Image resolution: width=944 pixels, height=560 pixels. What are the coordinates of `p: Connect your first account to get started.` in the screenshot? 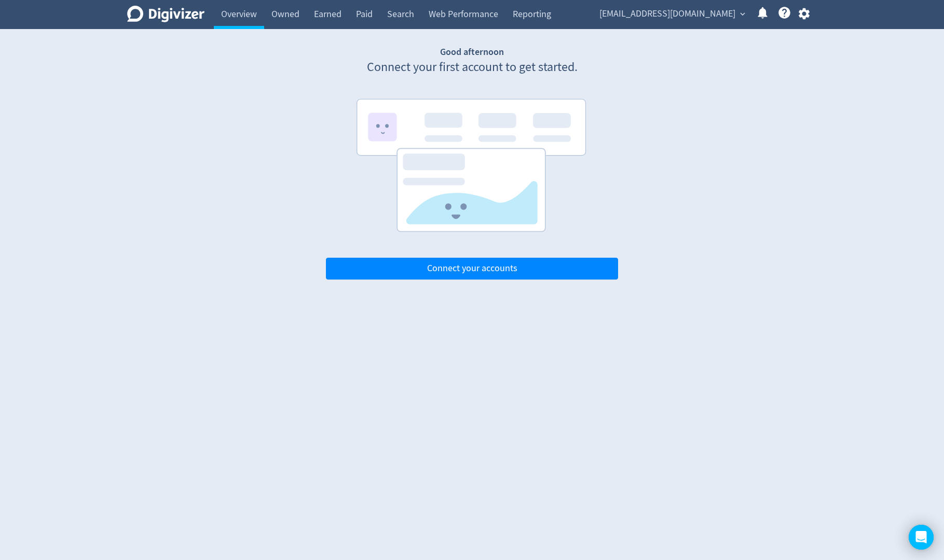 It's located at (472, 68).